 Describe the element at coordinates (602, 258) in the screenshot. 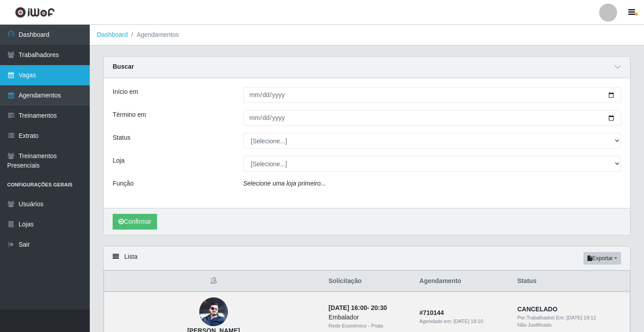

I see `button: Exportar` at that location.